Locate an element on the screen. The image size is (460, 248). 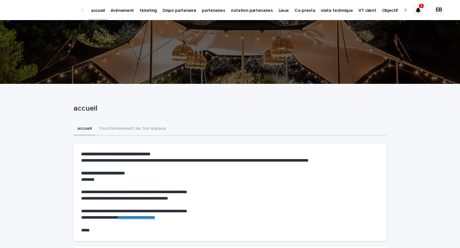
p: accueil is located at coordinates (229, 109).